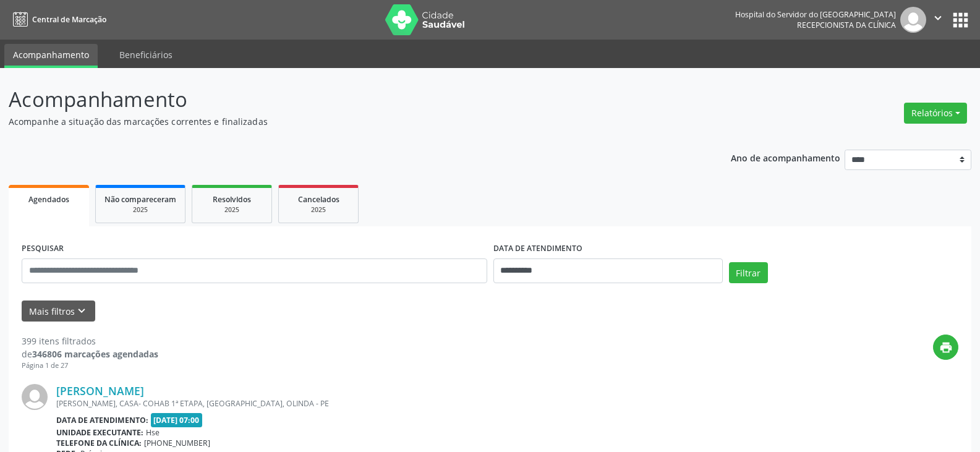  Describe the element at coordinates (847, 25) in the screenshot. I see `span: Recepcionista da clínica` at that location.